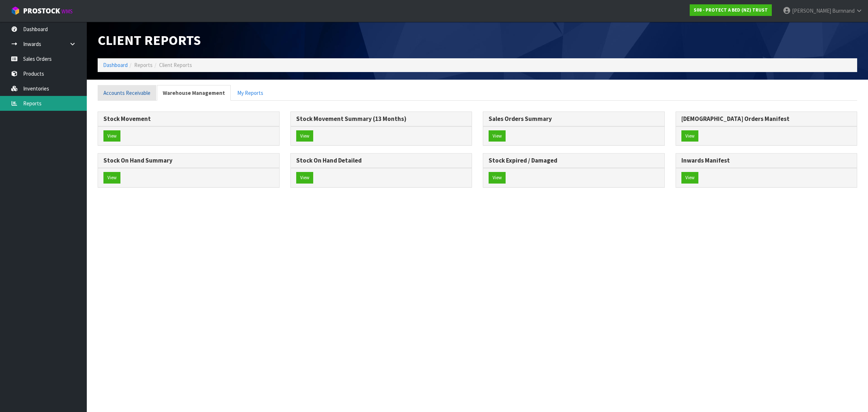 The width and height of the screenshot is (868, 412). What do you see at coordinates (573, 161) in the screenshot?
I see `h3: Stock Expired / Damaged` at bounding box center [573, 161].